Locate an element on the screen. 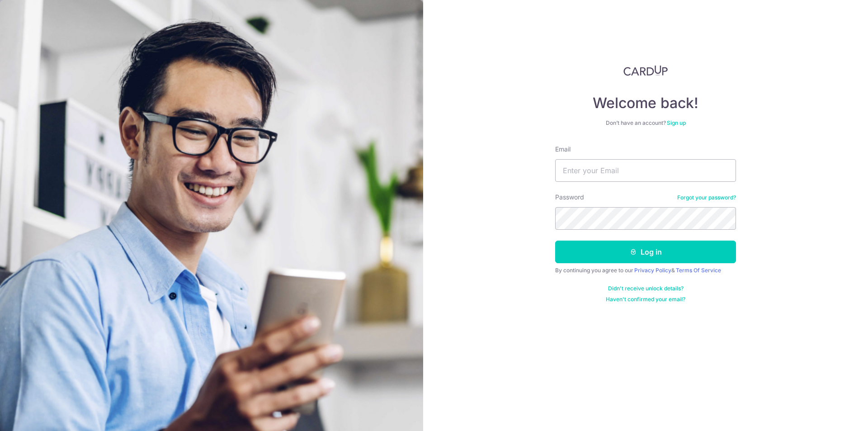 Image resolution: width=868 pixels, height=431 pixels. a: Didn't receive unlock details? is located at coordinates (646, 289).